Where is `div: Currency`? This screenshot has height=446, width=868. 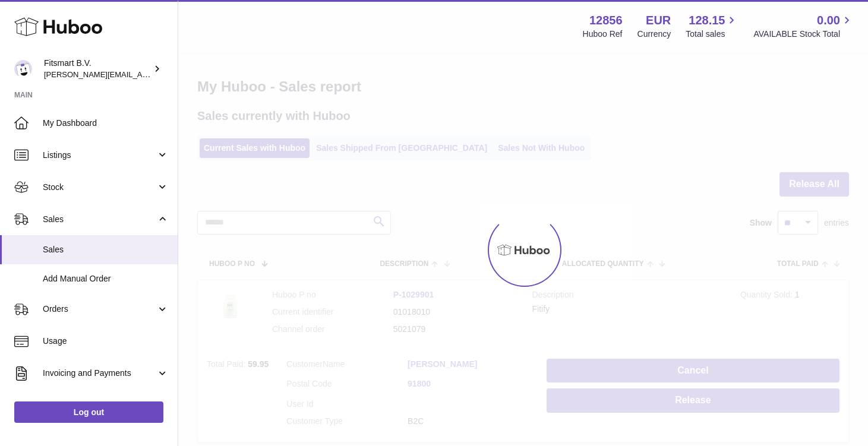 div: Currency is located at coordinates (654, 34).